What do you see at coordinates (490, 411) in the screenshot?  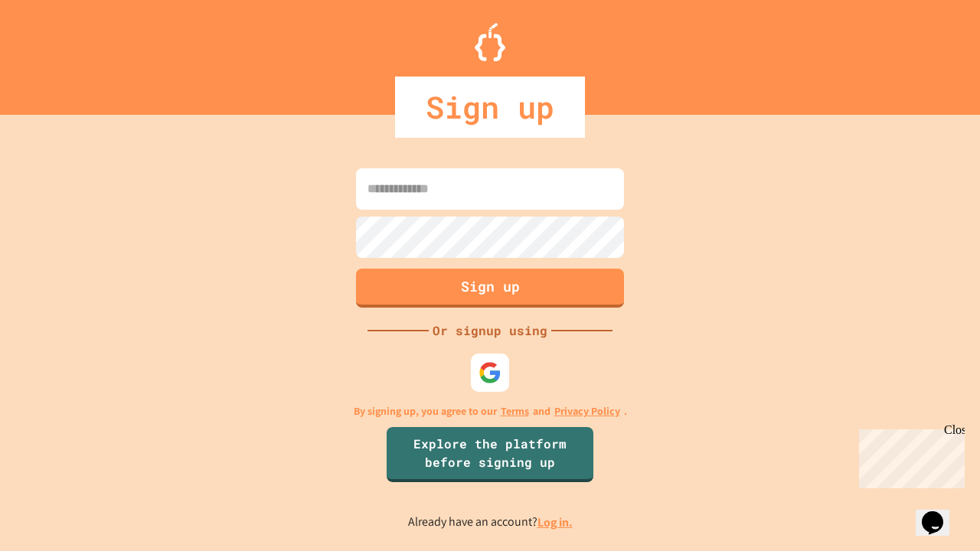 I see `p: By signing up, you agree to our and .` at bounding box center [490, 411].